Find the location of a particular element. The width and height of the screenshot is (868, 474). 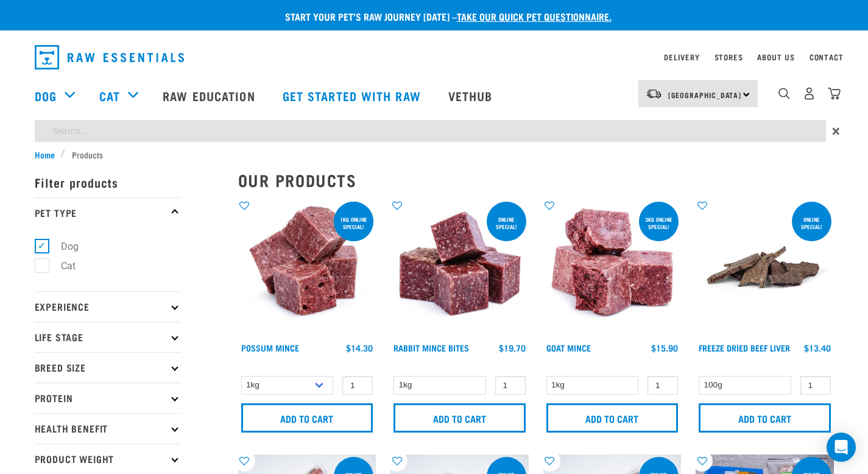

a: Rabbit Mince Bites is located at coordinates (431, 347).